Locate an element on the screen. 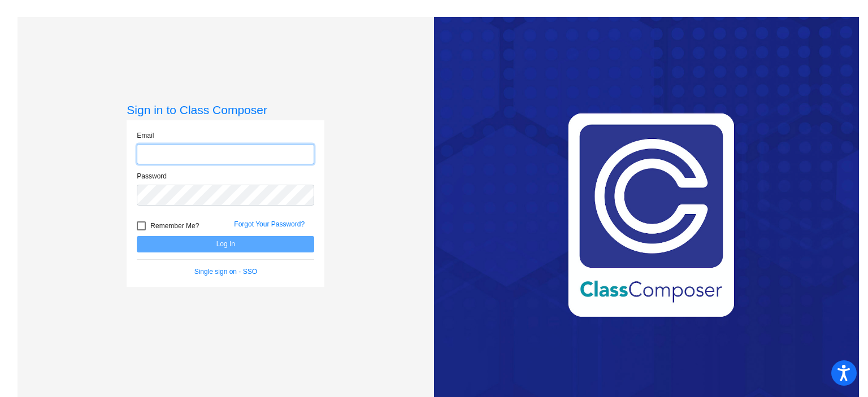 The image size is (868, 397). label: Password is located at coordinates (152, 176).